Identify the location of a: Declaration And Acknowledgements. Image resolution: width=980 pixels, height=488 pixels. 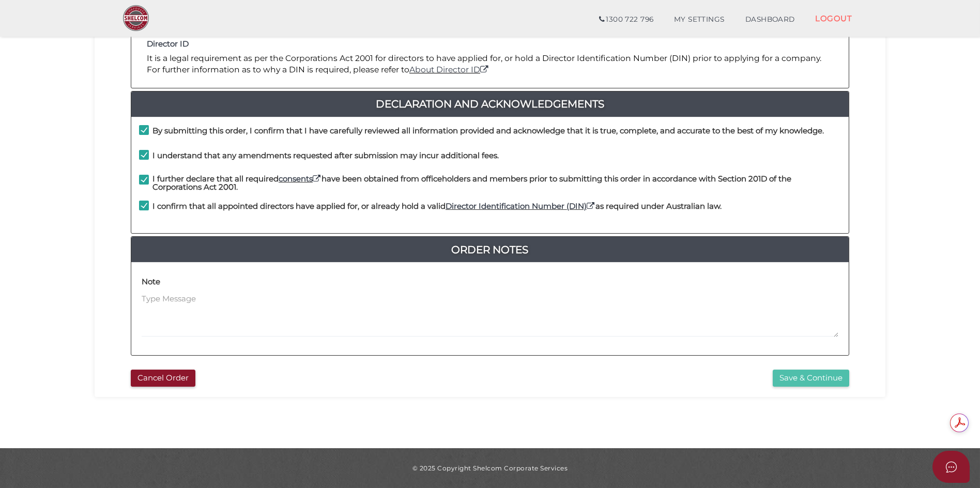
(490, 104).